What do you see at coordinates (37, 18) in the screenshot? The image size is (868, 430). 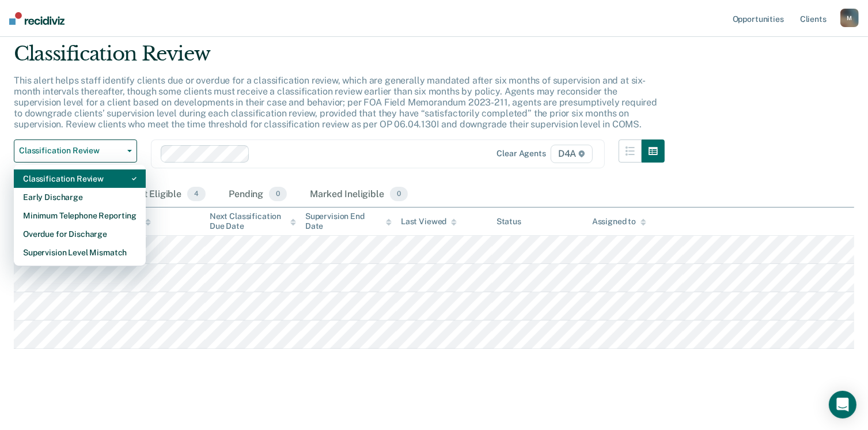 I see `img: Recidiviz` at bounding box center [37, 18].